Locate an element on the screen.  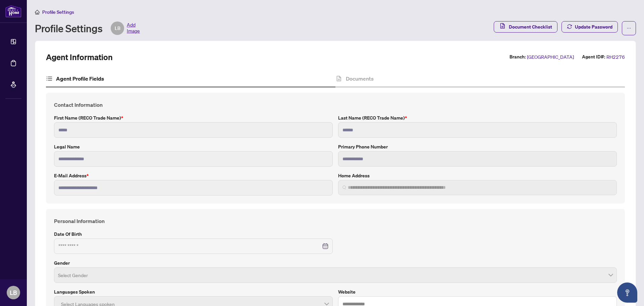
h4: Agent Profile Fields is located at coordinates (80, 78).